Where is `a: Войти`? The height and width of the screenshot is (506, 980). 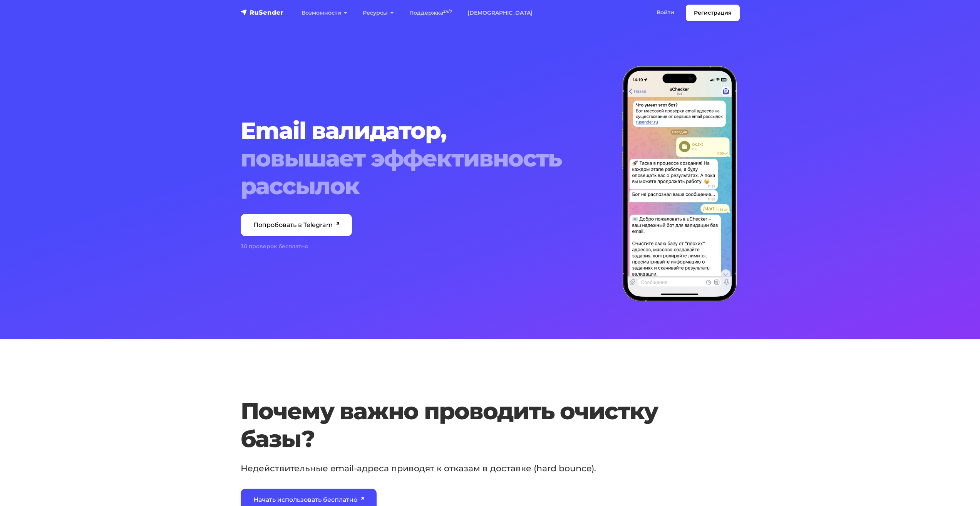 a: Войти is located at coordinates (665, 12).